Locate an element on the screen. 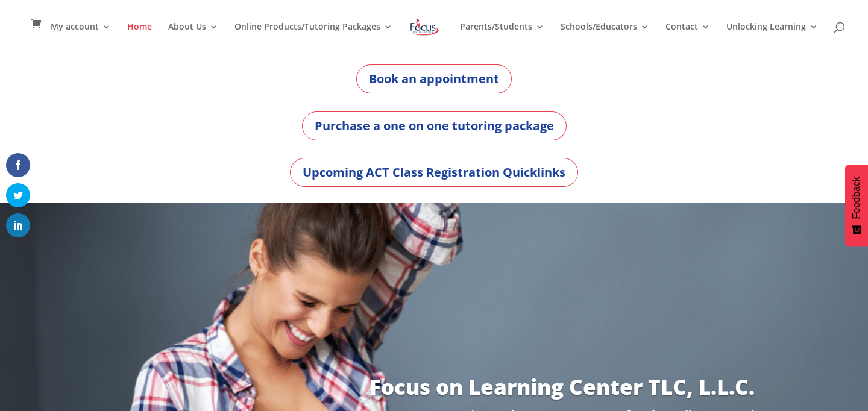  span: Feedback is located at coordinates (856, 198).